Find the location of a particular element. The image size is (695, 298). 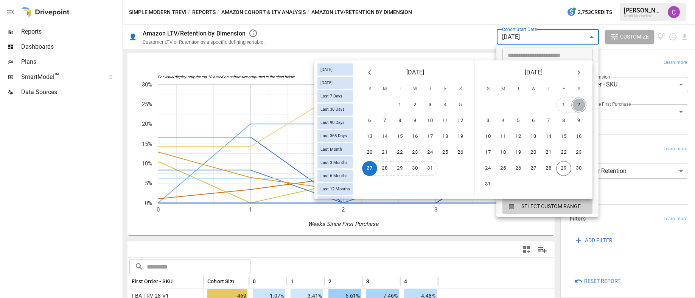

span: Last 12 Months is located at coordinates (335, 189).